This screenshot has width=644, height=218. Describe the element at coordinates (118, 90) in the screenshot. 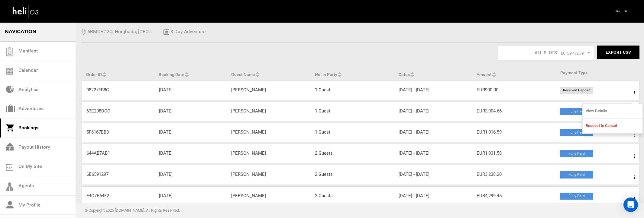

I see `div: 98227FB8C` at that location.